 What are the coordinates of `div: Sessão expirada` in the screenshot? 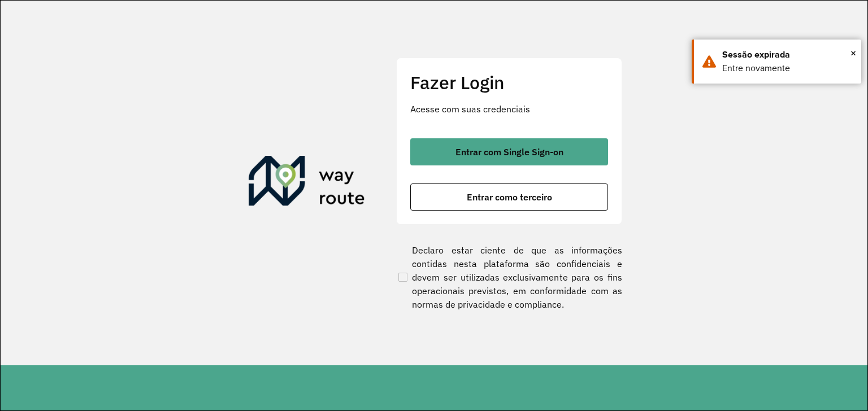 It's located at (787, 55).